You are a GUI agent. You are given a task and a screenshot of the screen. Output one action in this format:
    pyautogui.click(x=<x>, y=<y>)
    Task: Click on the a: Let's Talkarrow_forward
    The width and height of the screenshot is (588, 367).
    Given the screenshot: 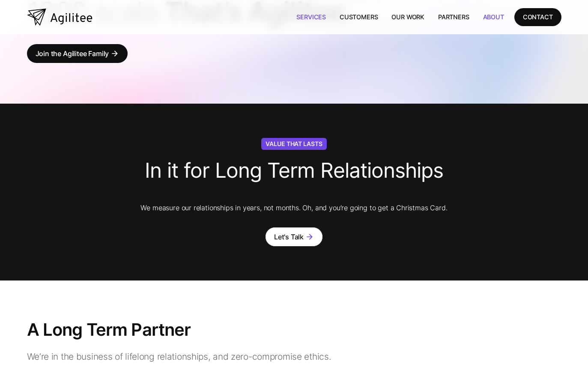 What is the action you would take?
    pyautogui.click(x=294, y=237)
    